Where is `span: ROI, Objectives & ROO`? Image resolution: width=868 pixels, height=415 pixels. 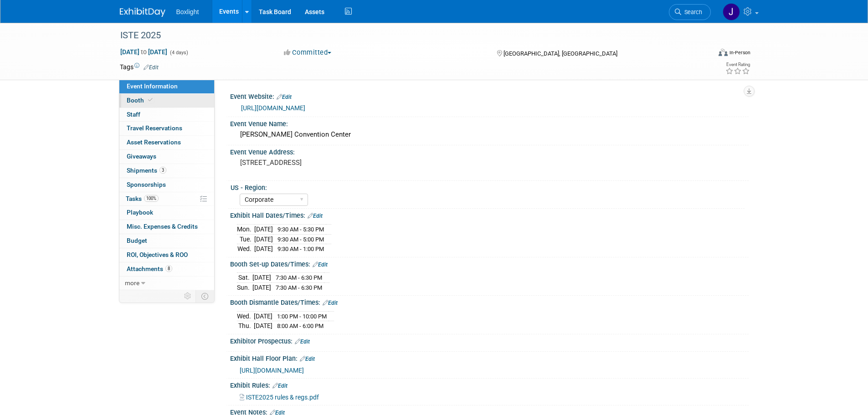
span: ROI, Objectives & ROO is located at coordinates (157, 255).